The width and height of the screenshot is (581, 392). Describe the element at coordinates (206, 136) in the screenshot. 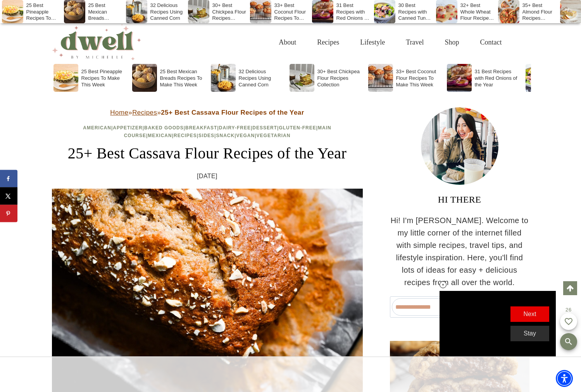

I see `a: Sides` at that location.